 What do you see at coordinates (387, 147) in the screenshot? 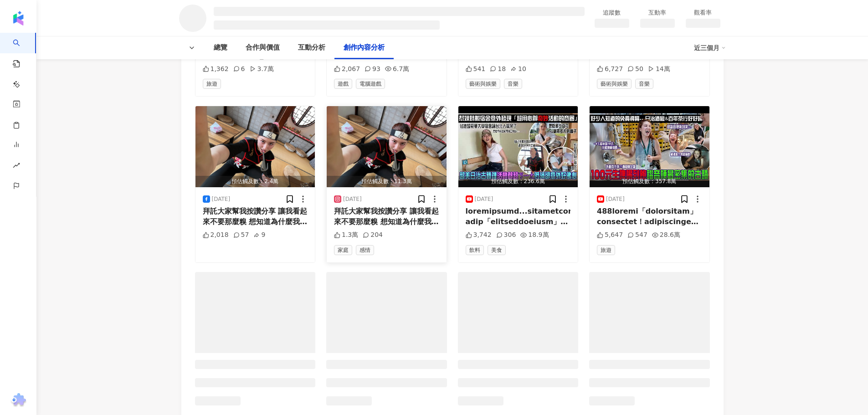
I see `button: 預估觸及數：11.3萬` at bounding box center [387, 147].